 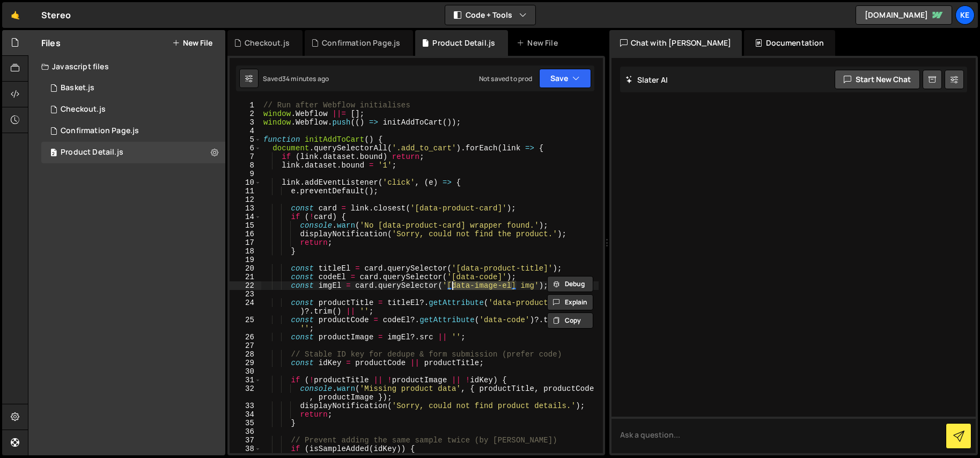 What do you see at coordinates (245, 372) in the screenshot?
I see `div: 30` at bounding box center [245, 372].